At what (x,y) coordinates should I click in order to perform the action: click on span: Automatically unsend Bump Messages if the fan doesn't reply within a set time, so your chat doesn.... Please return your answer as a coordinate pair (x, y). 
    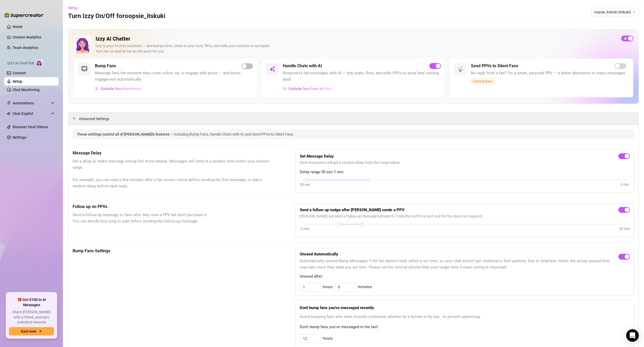
    Looking at the image, I should click on (459, 264).